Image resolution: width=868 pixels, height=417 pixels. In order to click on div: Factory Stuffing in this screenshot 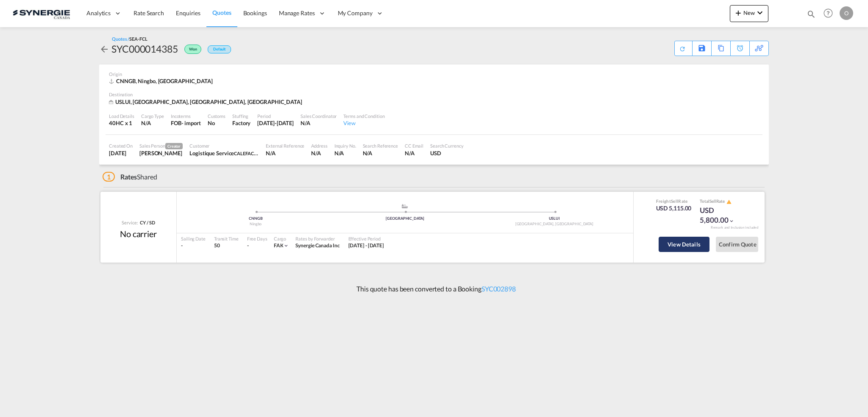, I will do `click(242, 123)`.